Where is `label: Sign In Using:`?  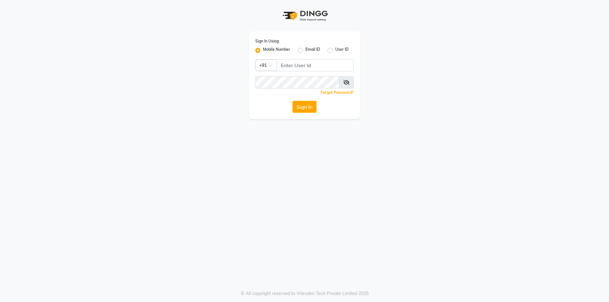
label: Sign In Using: is located at coordinates (267, 41).